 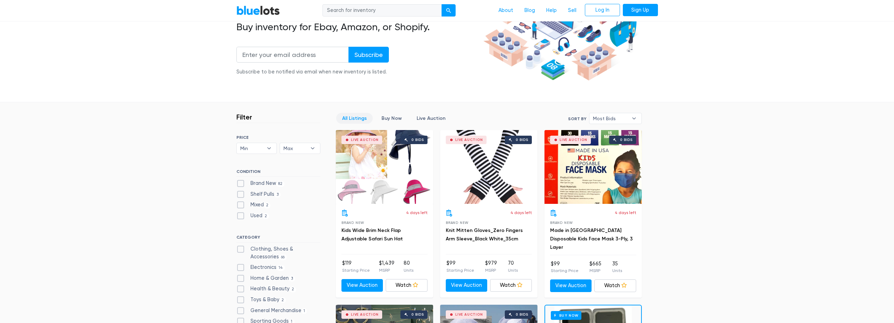 What do you see at coordinates (278, 253) in the screenshot?
I see `label: Clothing, Shoes & Accessories` at bounding box center [278, 253].